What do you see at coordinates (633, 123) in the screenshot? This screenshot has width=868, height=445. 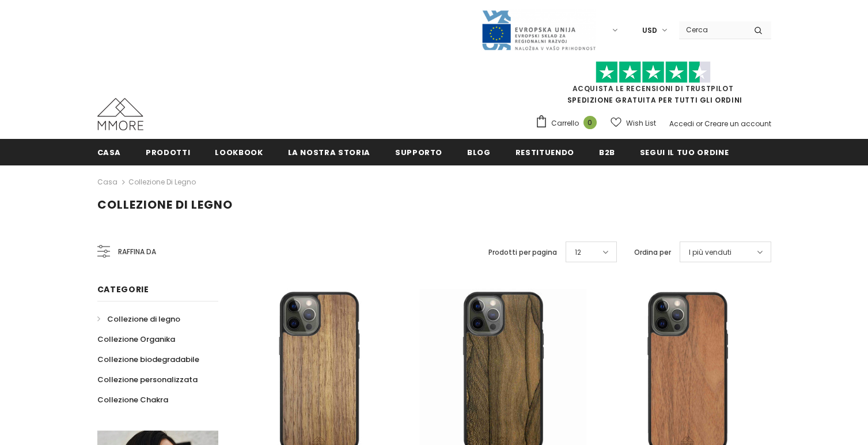 I see `a: Wish List` at bounding box center [633, 123].